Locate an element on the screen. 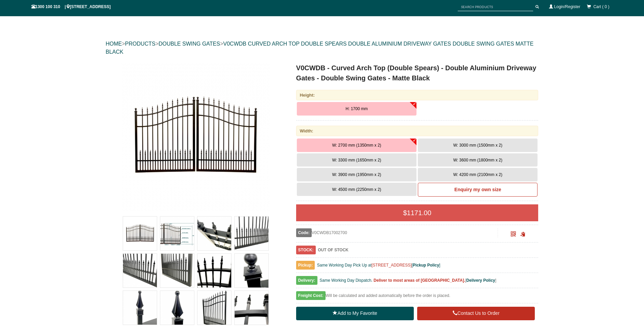 The image size is (644, 327). span: Same Working Day Dispatch. is located at coordinates (346, 280).